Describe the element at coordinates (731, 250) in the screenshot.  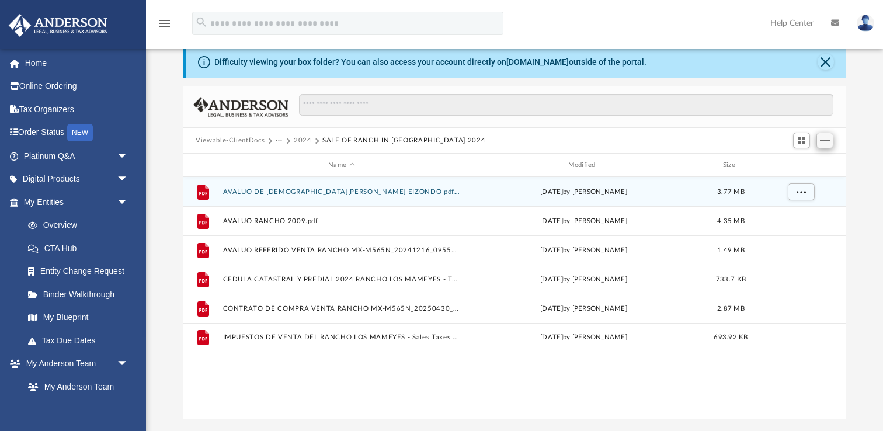
I see `span: 1.49 MB` at that location.